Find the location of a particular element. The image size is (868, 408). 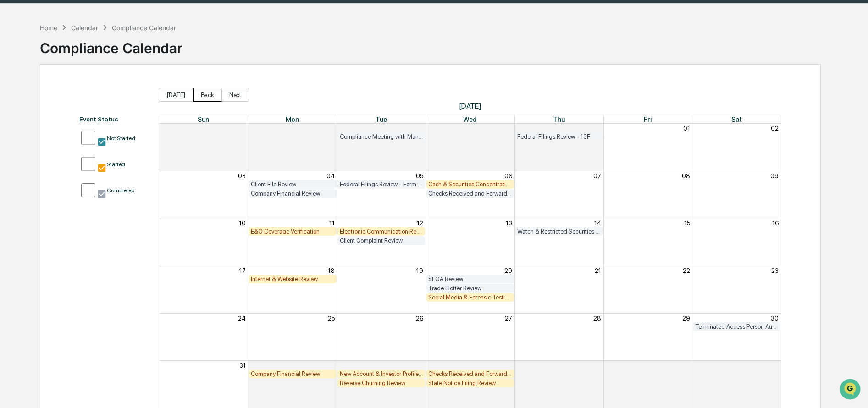

div: Client File Review is located at coordinates (292, 184).